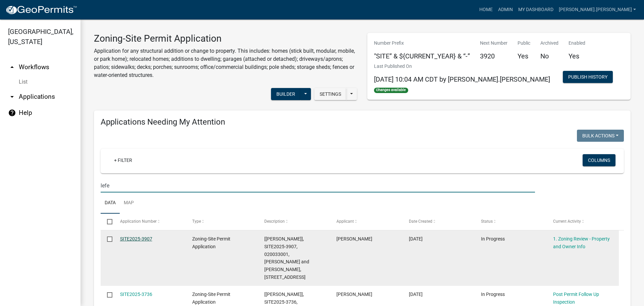 This screenshot has height=306, width=644. What do you see at coordinates (12, 113) in the screenshot?
I see `i: help` at bounding box center [12, 113].